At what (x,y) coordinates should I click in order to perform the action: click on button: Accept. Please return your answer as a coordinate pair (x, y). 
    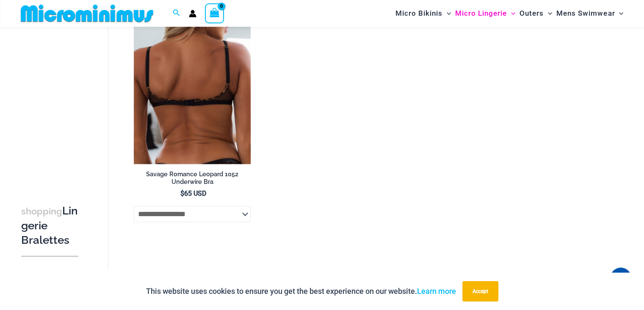
    Looking at the image, I should click on (481, 291).